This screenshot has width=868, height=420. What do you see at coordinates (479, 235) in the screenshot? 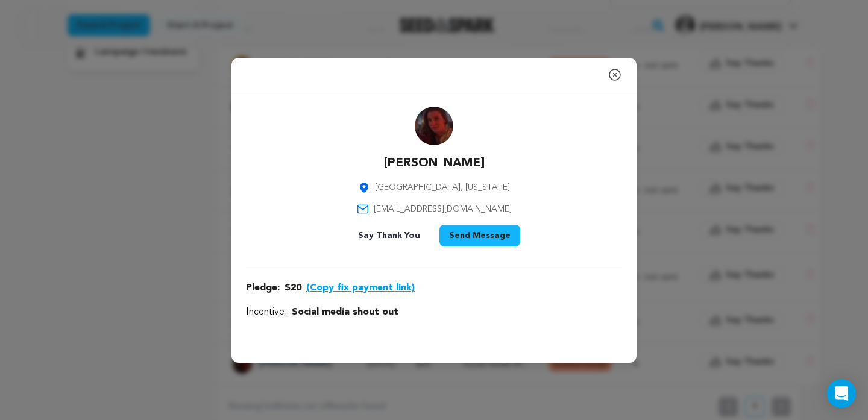
I see `button: Send Message` at bounding box center [479, 235].